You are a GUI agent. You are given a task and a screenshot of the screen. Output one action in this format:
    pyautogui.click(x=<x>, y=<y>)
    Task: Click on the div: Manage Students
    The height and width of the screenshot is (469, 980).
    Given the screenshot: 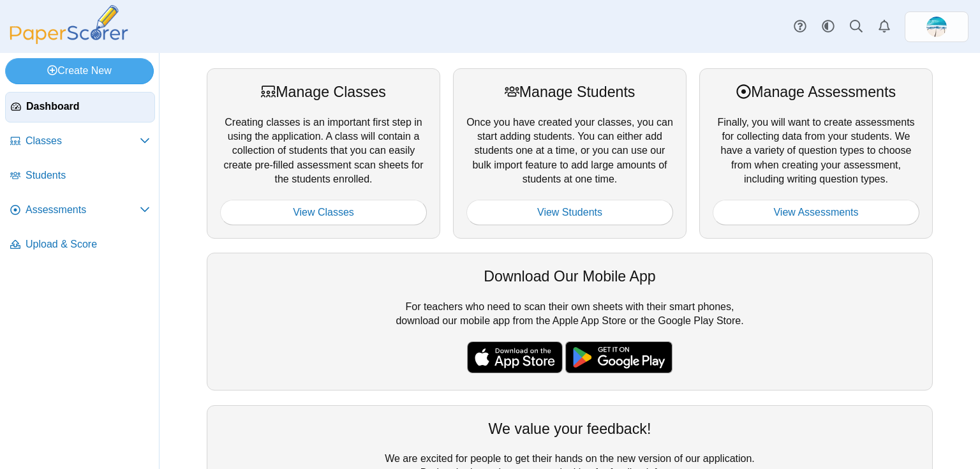 What is the action you would take?
    pyautogui.click(x=570, y=92)
    